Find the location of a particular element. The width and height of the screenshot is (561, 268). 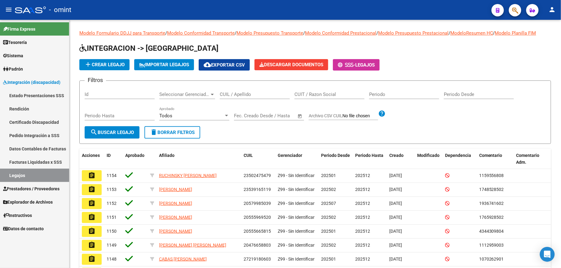

button: Buscar Legajo is located at coordinates (112, 133).